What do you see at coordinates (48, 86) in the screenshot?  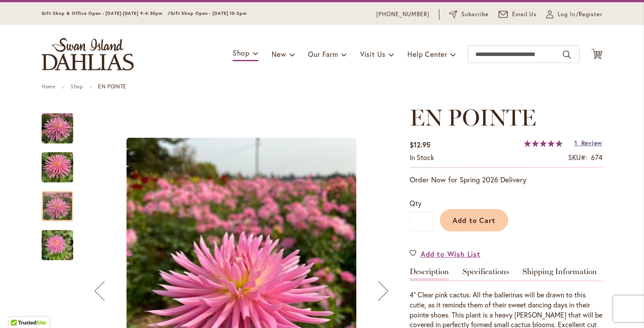 I see `a: Home` at bounding box center [48, 86].